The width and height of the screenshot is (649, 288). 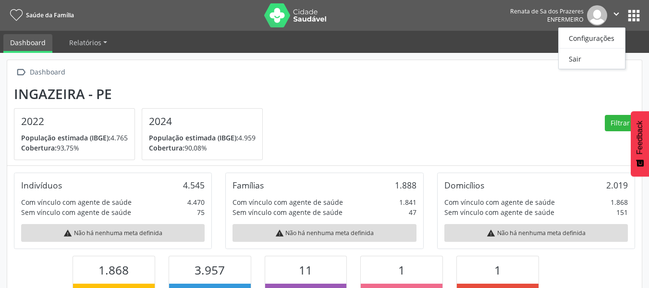 I want to click on span: Enfermeiro, so click(x=565, y=19).